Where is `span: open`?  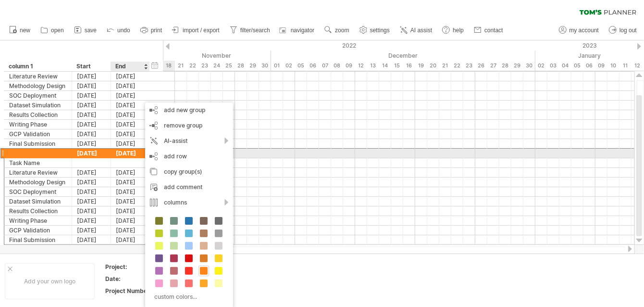
span: open is located at coordinates (57, 30).